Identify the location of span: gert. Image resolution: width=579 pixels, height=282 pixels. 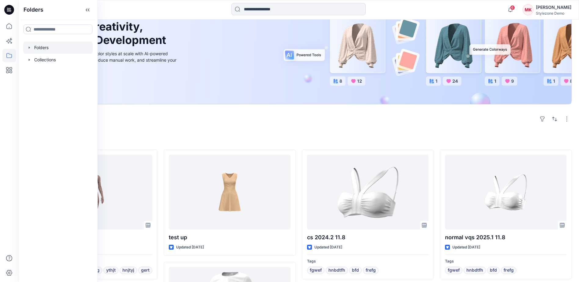
(145, 271).